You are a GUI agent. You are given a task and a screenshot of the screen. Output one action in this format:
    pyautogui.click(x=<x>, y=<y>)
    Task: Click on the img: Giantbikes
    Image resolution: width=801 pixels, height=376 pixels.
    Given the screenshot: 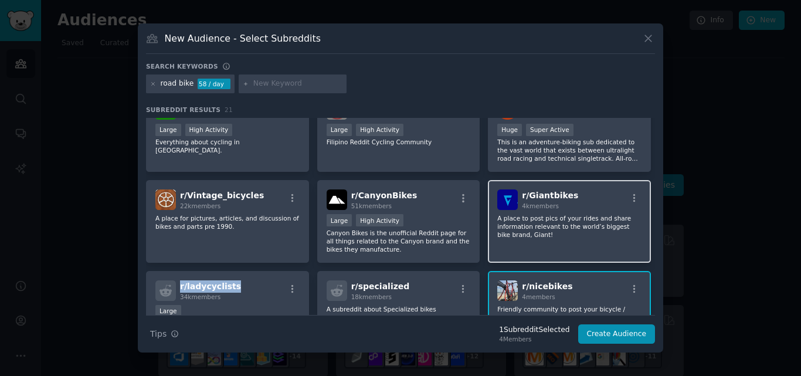 What is the action you would take?
    pyautogui.click(x=508, y=199)
    